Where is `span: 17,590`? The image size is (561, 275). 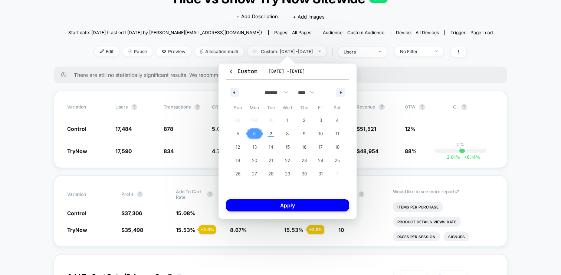 span: 17,590 is located at coordinates (124, 151).